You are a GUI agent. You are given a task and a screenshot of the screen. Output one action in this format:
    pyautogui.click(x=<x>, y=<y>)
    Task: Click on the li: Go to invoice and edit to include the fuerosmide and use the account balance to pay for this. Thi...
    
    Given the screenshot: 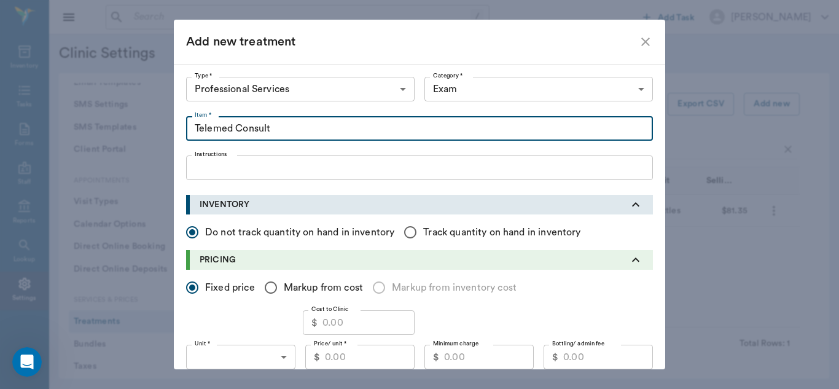 What is the action you would take?
    pyautogui.click(x=110, y=222)
    